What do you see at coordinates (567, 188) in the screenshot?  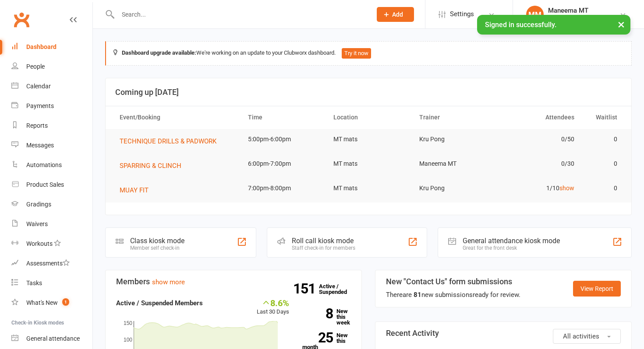 I see `a: show` at bounding box center [567, 188].